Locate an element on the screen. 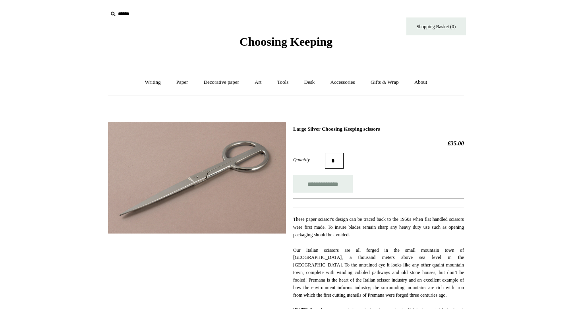 This screenshot has width=572, height=309. h2: £35.00 is located at coordinates (378, 143).